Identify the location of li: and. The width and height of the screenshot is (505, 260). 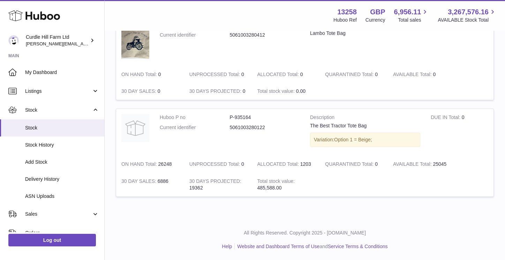
(311, 246).